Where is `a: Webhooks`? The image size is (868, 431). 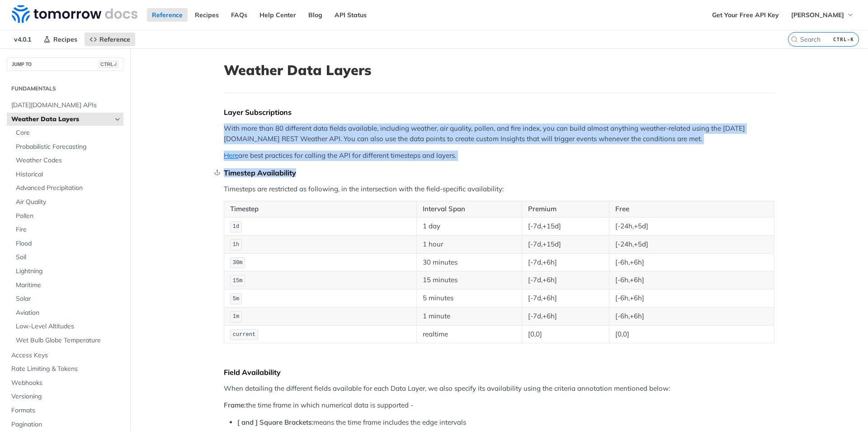 a: Webhooks is located at coordinates (65, 383).